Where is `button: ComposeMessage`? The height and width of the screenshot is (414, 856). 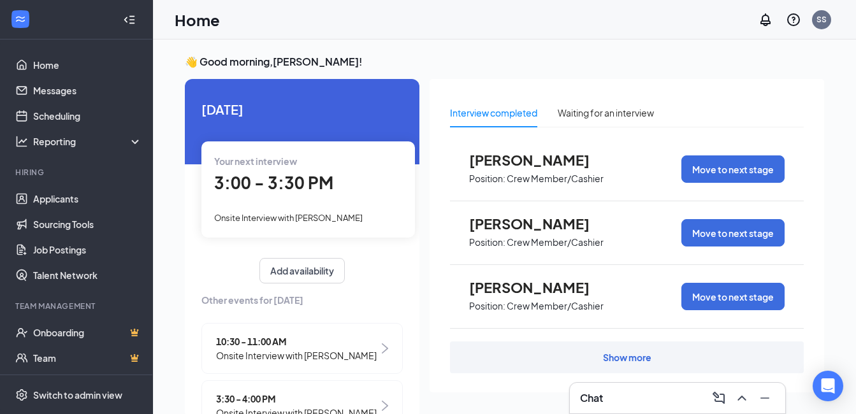
button: ComposeMessage is located at coordinates (719, 399).